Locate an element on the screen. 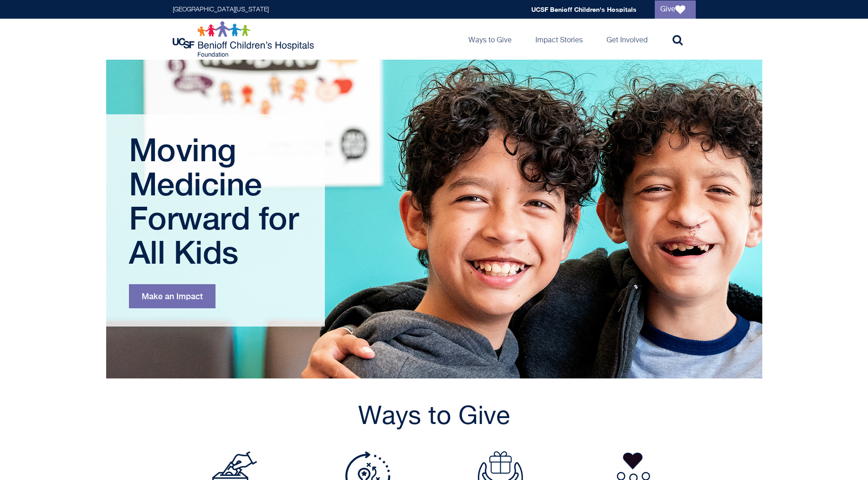 This screenshot has width=868, height=480. a: Get Involved is located at coordinates (627, 40).